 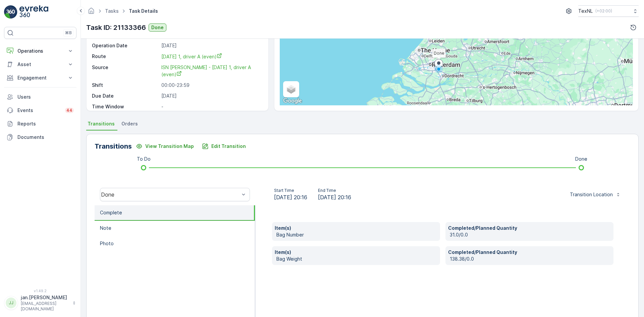 What do you see at coordinates (125, 56) in the screenshot?
I see `p: Route` at bounding box center [125, 56].